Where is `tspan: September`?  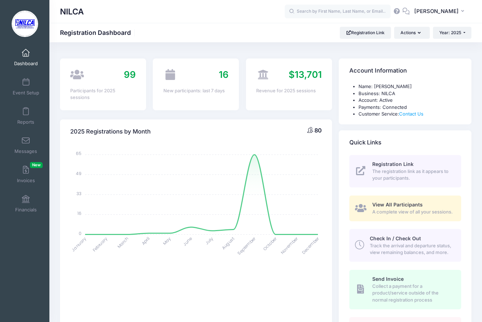 tspan: September is located at coordinates (246, 245).